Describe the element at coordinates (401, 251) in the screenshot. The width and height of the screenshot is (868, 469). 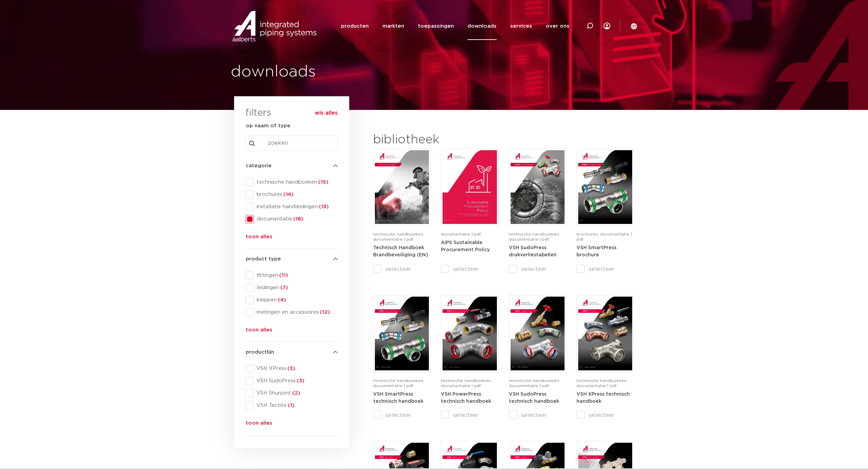
I see `a: Technisch Handboek Brandbeveiliging (EN)` at that location.